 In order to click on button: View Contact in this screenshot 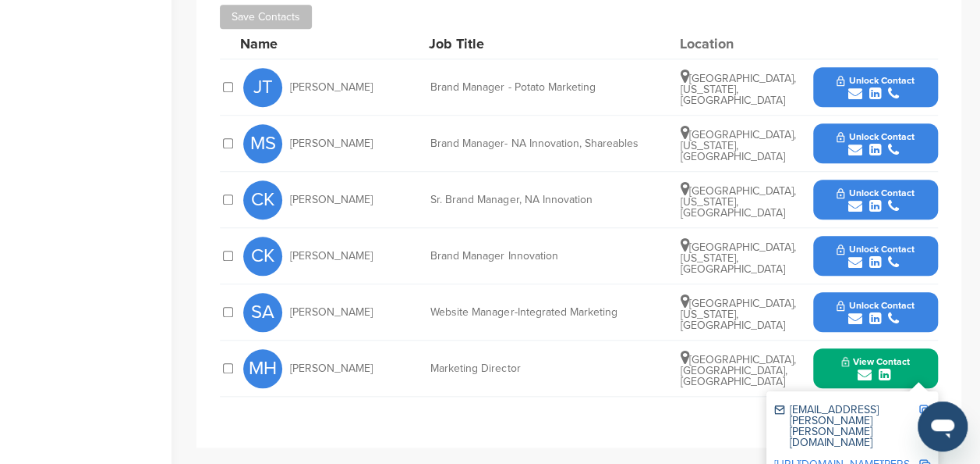, I will do `click(875, 368)`.